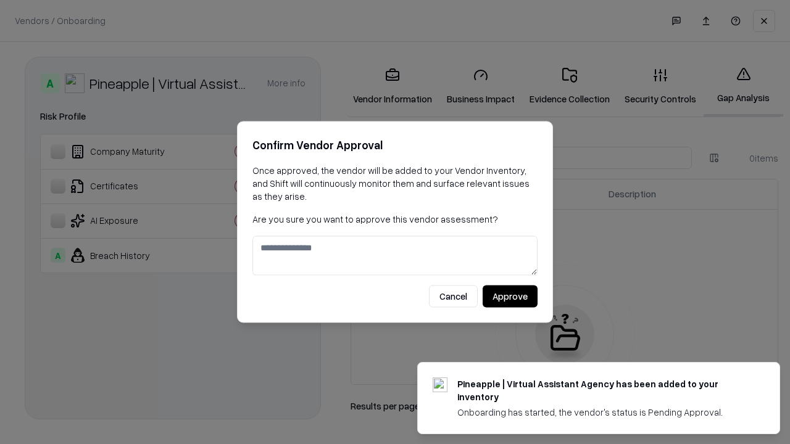  I want to click on p: Once approved, the vendor will be added to your Vendor Inventory, and Shift will continuously mon..., so click(395, 183).